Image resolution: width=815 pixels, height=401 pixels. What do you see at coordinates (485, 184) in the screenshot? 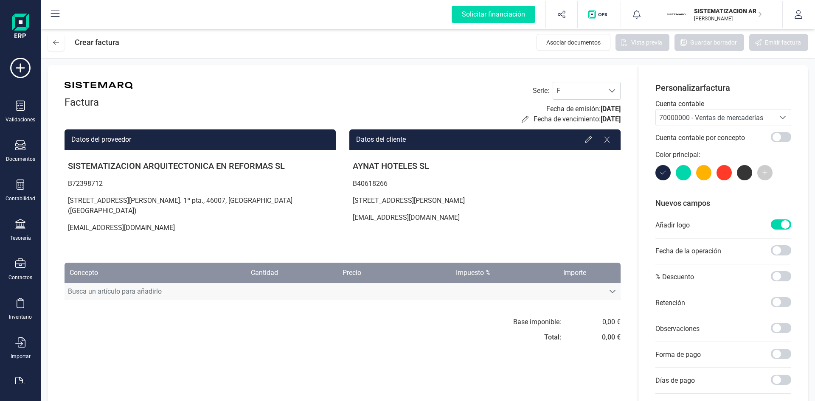
I see `p: B40618266` at bounding box center [485, 184].